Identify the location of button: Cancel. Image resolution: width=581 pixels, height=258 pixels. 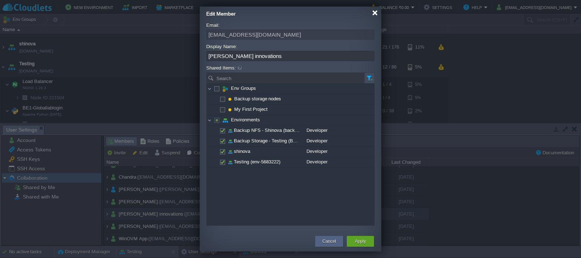
(329, 242).